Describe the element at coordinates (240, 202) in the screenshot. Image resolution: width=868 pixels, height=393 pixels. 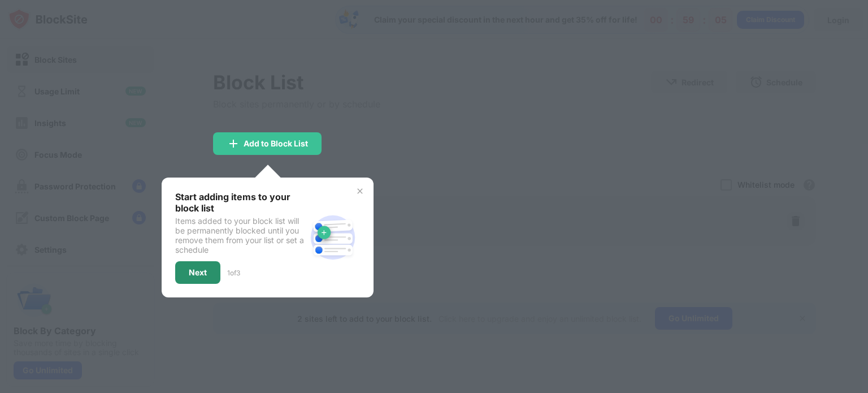
I see `div: Start adding items to your block list` at that location.